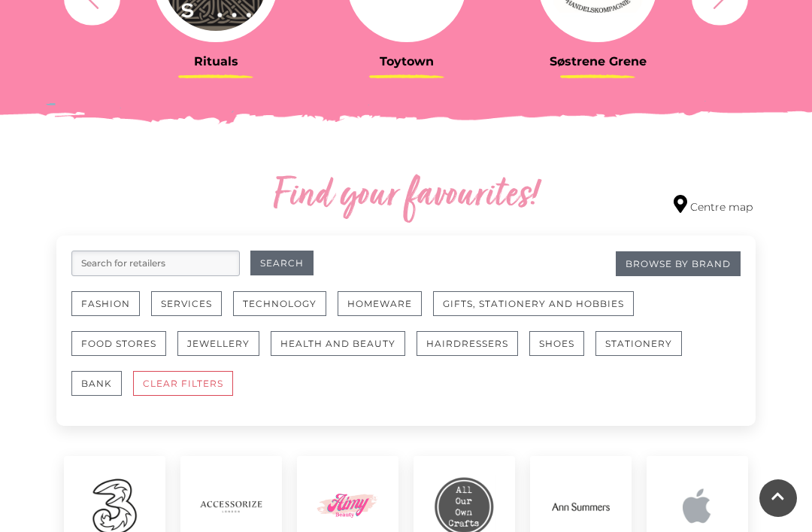 The width and height of the screenshot is (812, 532). Describe the element at coordinates (406, 196) in the screenshot. I see `h2: Find your favourites!` at that location.